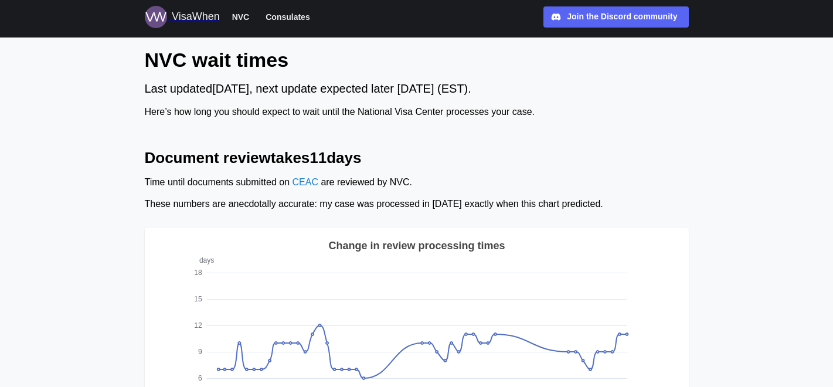 Image resolution: width=833 pixels, height=387 pixels. What do you see at coordinates (622, 17) in the screenshot?
I see `div: Join the Discord community` at bounding box center [622, 17].